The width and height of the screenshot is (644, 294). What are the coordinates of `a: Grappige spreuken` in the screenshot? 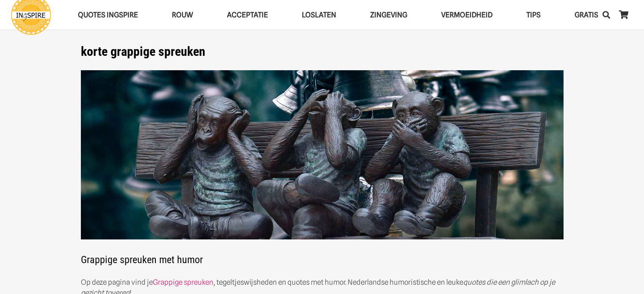 It's located at (183, 282).